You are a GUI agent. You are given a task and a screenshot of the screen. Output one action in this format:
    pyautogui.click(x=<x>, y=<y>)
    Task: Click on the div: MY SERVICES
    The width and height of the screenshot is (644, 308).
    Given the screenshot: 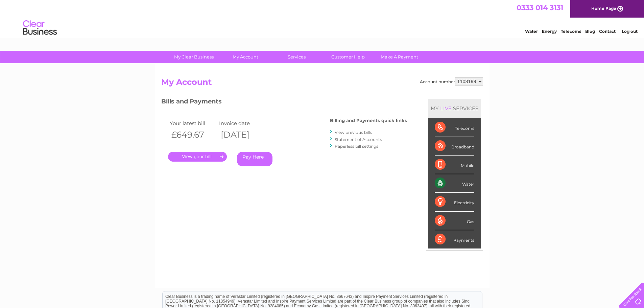 What is the action you would take?
    pyautogui.click(x=454, y=108)
    